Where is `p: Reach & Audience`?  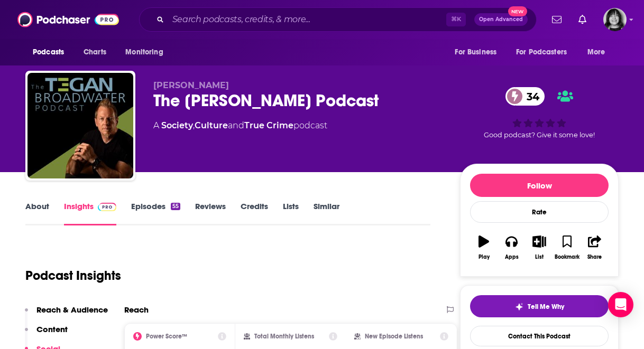 p: Reach & Audience is located at coordinates (72, 310).